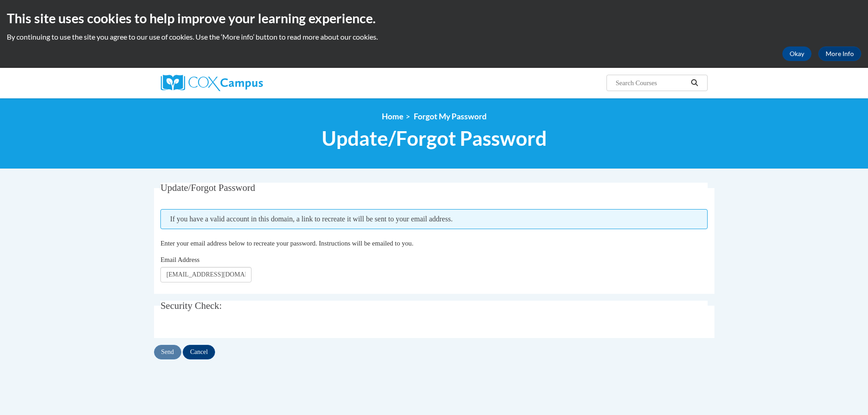 The image size is (868, 415). What do you see at coordinates (694, 83) in the screenshot?
I see `button: Search` at bounding box center [694, 83].